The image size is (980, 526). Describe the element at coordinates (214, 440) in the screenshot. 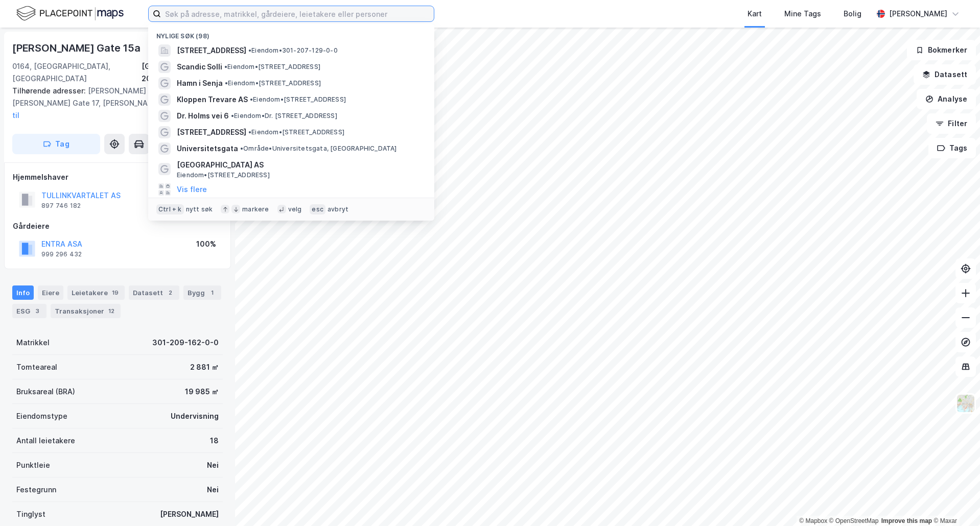

I see `div: 18` at that location.